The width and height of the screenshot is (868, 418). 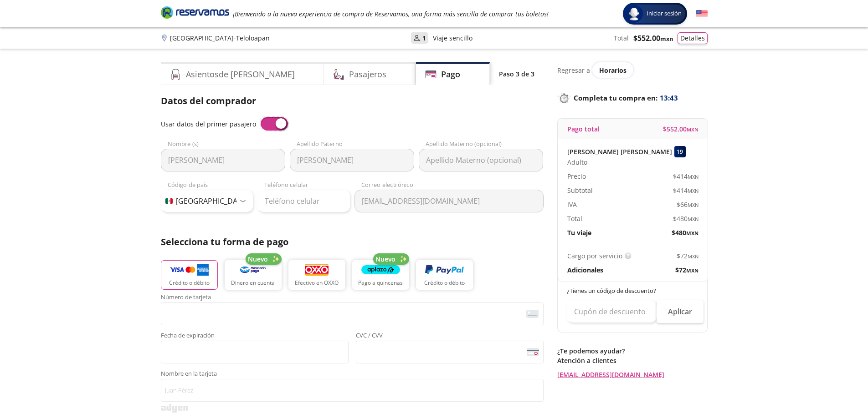 I want to click on span: CVC / CVV, so click(x=450, y=337).